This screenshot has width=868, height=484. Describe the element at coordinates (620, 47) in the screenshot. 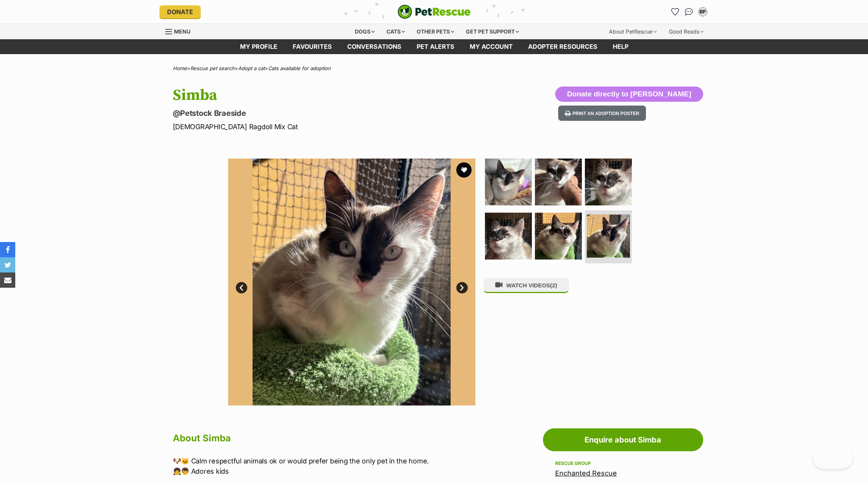

I see `a: Help` at that location.